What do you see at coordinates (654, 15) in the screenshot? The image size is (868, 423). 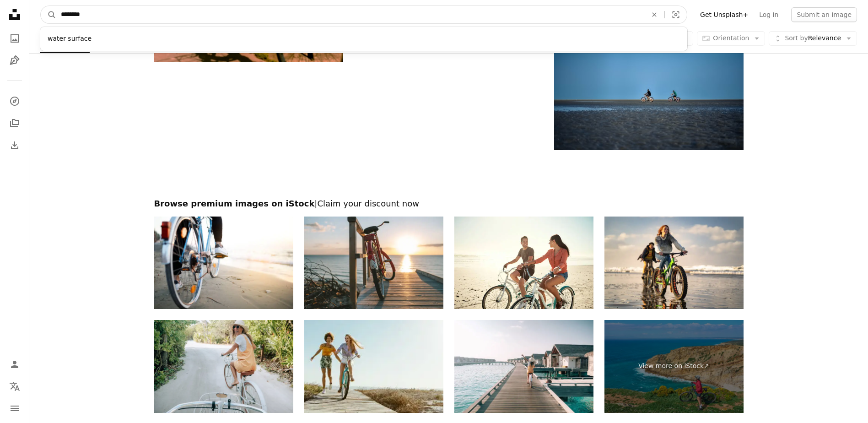 I see `button: Clear` at bounding box center [654, 15].